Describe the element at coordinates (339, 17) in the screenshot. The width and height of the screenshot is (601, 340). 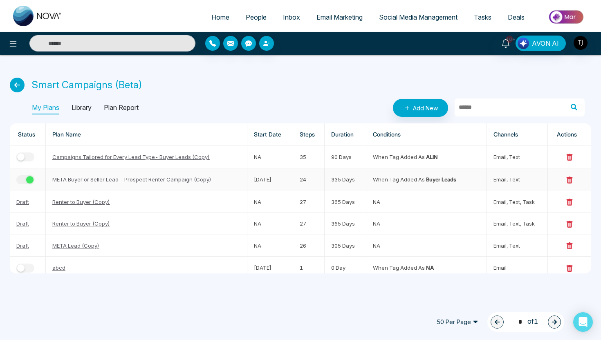
I see `span: Email Marketing` at that location.